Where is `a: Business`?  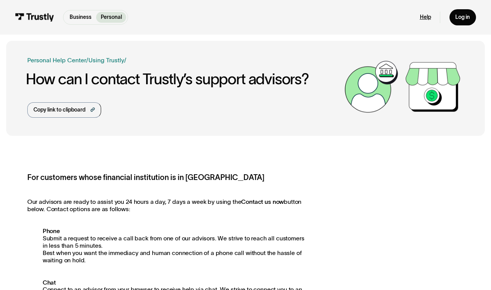 a: Business is located at coordinates (80, 17).